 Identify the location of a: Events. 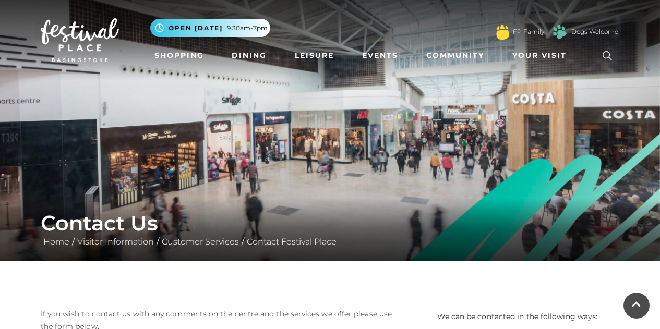
(380, 55).